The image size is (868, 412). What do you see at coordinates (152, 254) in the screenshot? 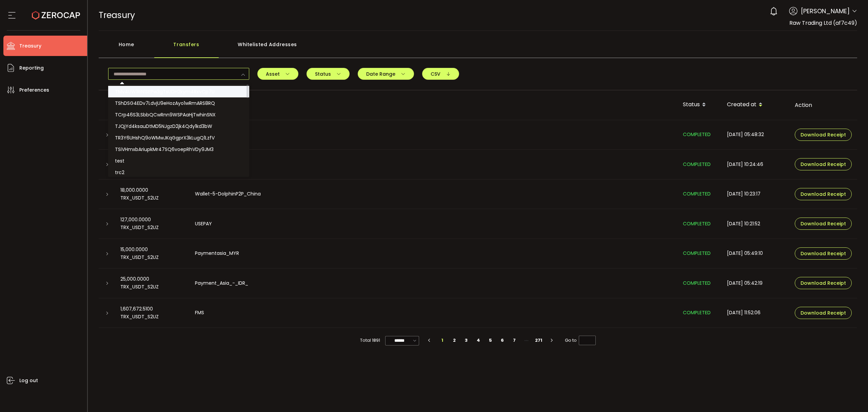
I see `div: 15,000.0000 TRX_USDT_S2UZ` at bounding box center [152, 254].